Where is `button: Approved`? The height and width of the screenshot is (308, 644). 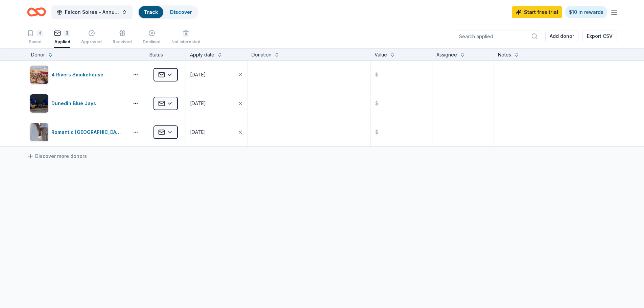 button: Approved is located at coordinates (91, 38).